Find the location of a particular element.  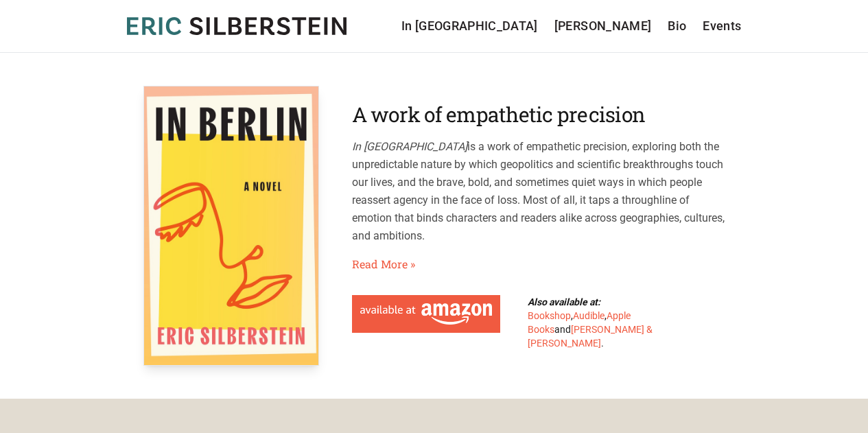

b: Also available at: is located at coordinates (564, 302).